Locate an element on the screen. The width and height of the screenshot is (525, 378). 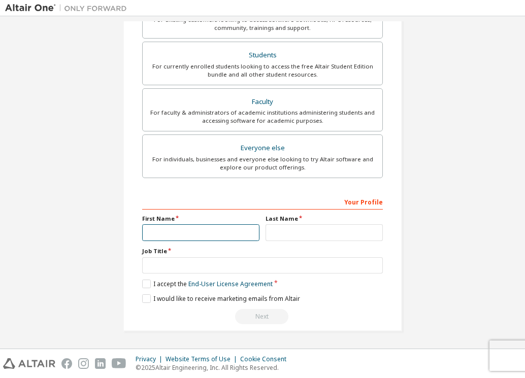
div: For existing customers looking to access software downloads, HPC resources, community, trainings ... is located at coordinates (262, 24).